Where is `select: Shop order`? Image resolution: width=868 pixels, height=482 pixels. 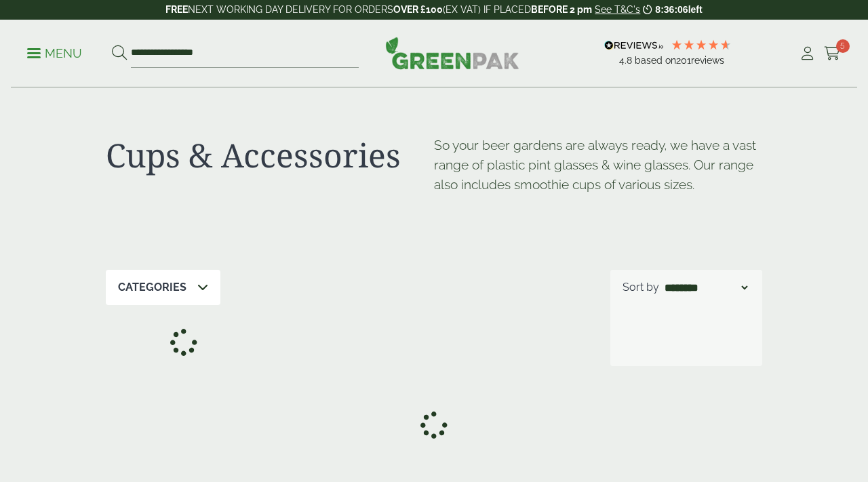
select: Shop order is located at coordinates (706, 288).